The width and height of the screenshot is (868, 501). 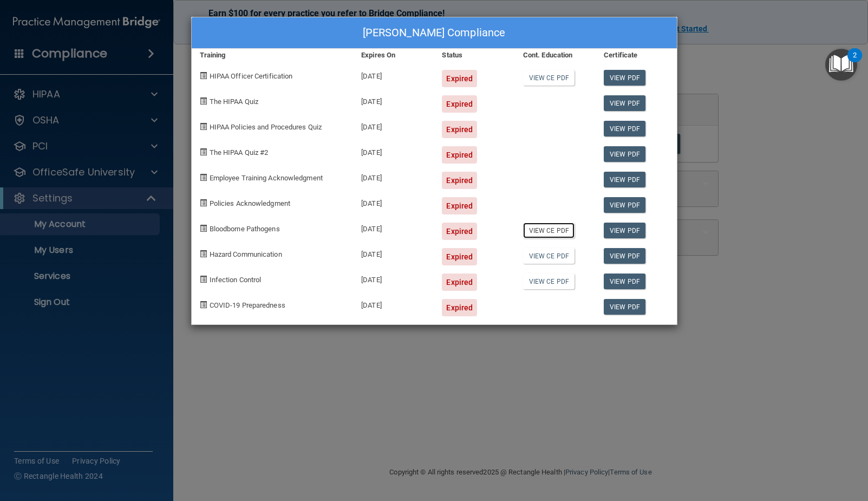 I want to click on span: The HIPAA Quiz #2, so click(x=239, y=152).